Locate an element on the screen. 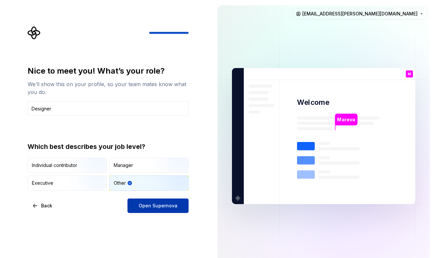 This screenshot has width=435, height=258. div: Other is located at coordinates (119, 183).